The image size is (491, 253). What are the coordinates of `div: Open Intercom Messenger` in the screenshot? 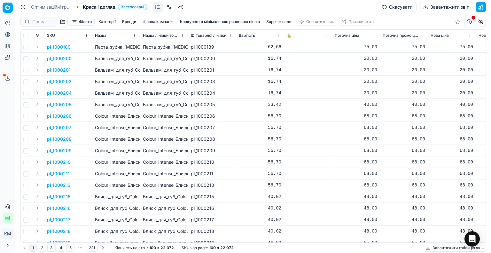 It's located at (472, 239).